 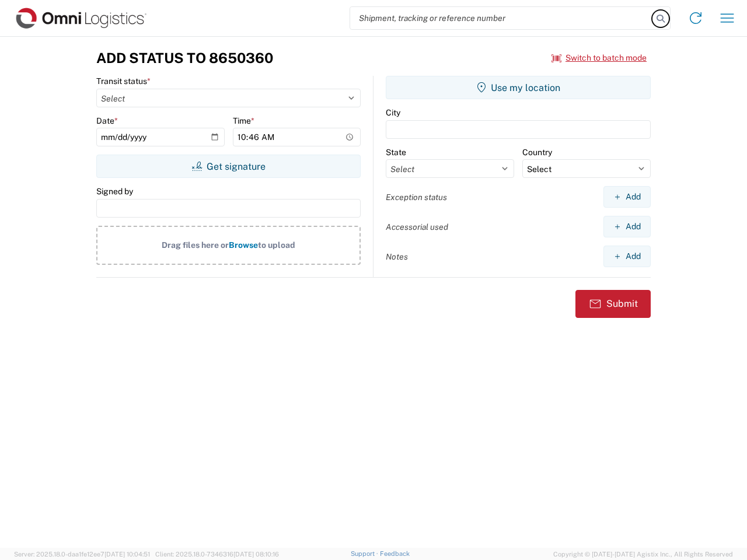 I want to click on a: Support, so click(x=365, y=553).